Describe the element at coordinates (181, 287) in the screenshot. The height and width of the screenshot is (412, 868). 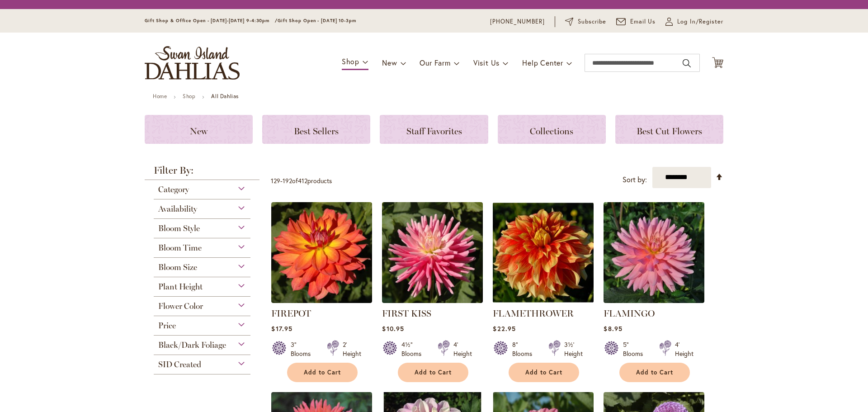
I see `span: Plant Height` at that location.